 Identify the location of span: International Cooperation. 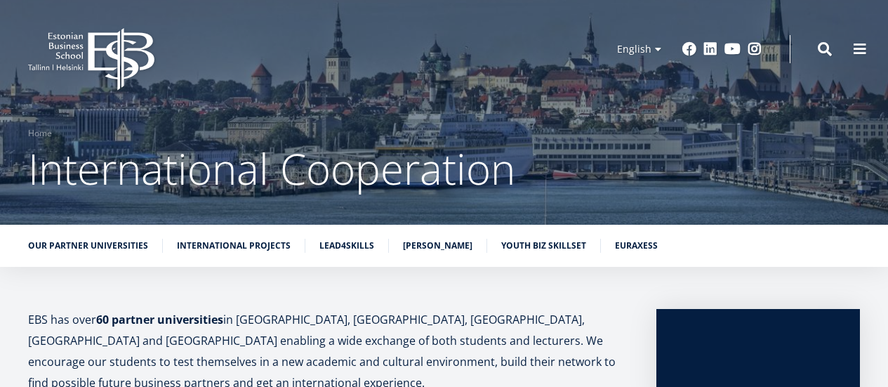
(272, 169).